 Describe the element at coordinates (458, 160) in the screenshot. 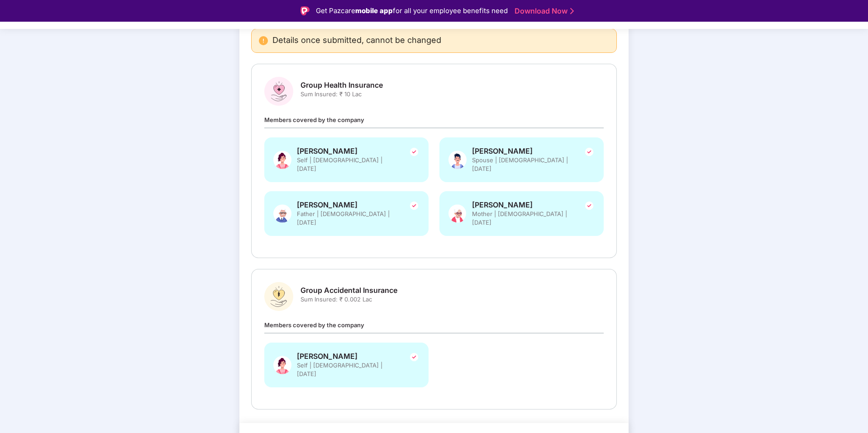

I see `img: svg+xml;base64,PHN2ZyBpZD0iU3BvdXNlX01hbGUiIHhtbG5zPSJodHRwOi8vd3d3LnczLm9yZy8yMDAwL3N2ZyIgeG1sbn...` at that location.